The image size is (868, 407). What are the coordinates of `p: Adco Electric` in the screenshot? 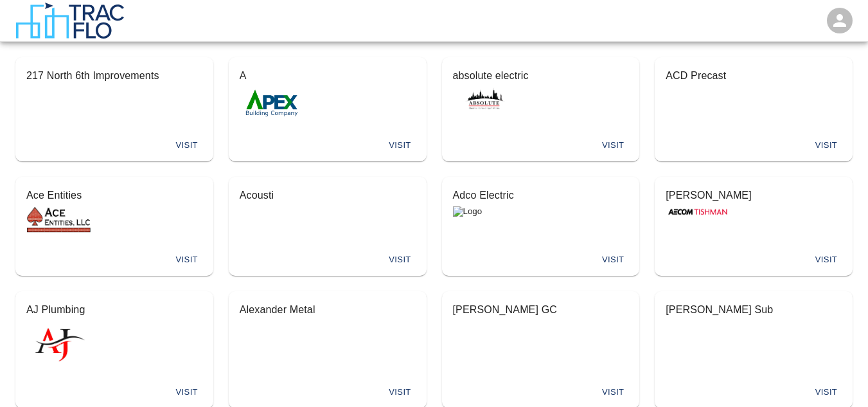 It's located at (541, 195).